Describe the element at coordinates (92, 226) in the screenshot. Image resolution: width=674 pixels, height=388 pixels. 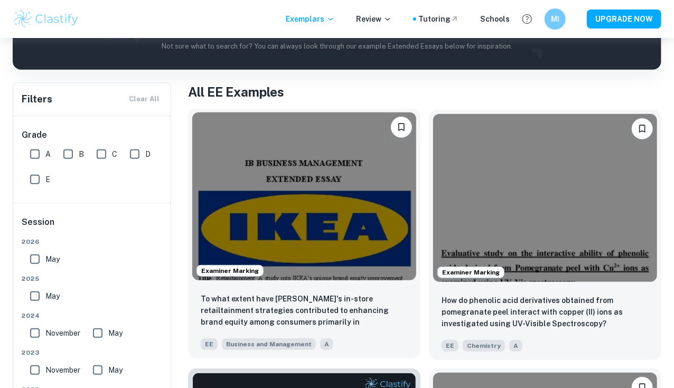
I see `h6: Session` at that location.